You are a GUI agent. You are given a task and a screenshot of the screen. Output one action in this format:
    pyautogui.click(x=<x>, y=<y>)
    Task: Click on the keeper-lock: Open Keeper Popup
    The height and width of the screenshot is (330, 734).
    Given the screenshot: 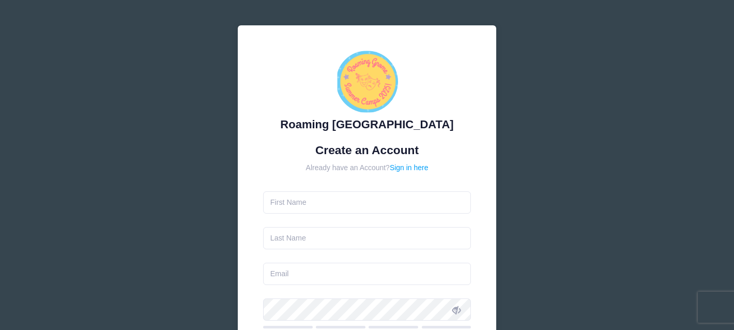 What is the action you would take?
    pyautogui.click(x=458, y=203)
    